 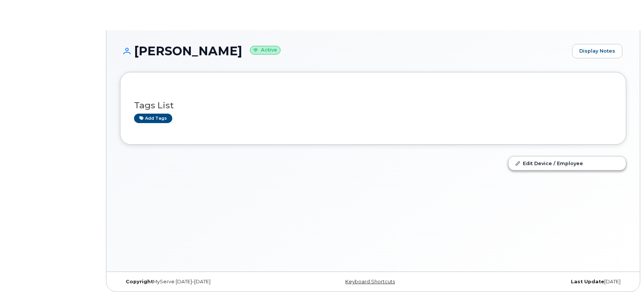 What do you see at coordinates (139, 281) in the screenshot?
I see `strong: Copyright` at bounding box center [139, 281].